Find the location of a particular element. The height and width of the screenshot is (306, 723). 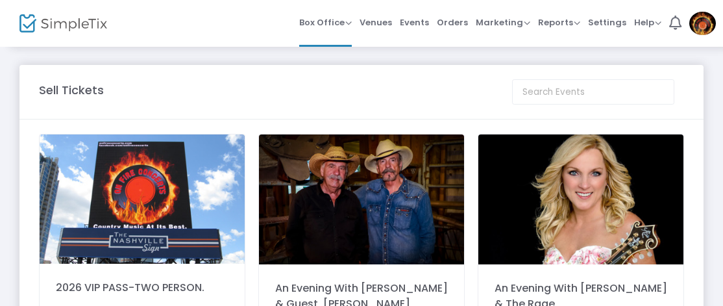

span: Marketing is located at coordinates (503, 22).